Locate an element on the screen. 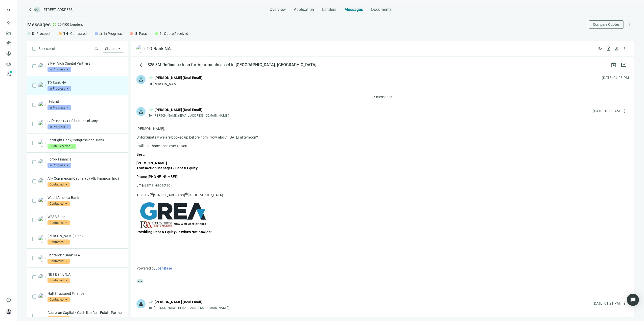  p: ForBright Bank/Congressional Bank is located at coordinates (85, 140).